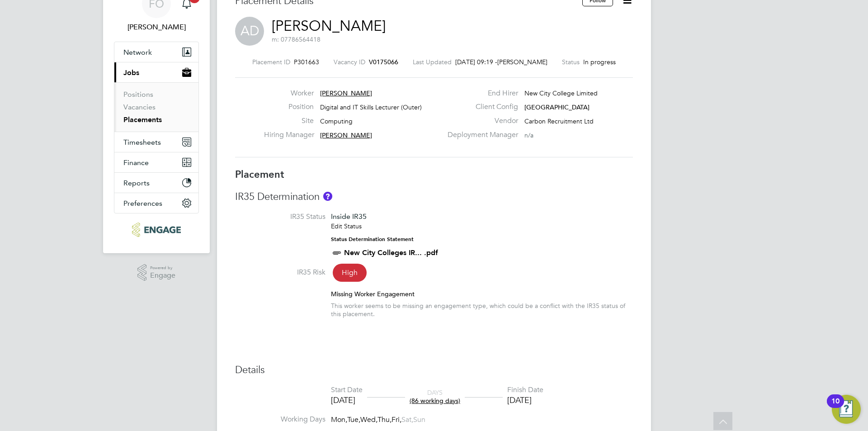 The height and width of the screenshot is (431, 868). Describe the element at coordinates (350, 62) in the screenshot. I see `label: Vacancy ID` at that location.